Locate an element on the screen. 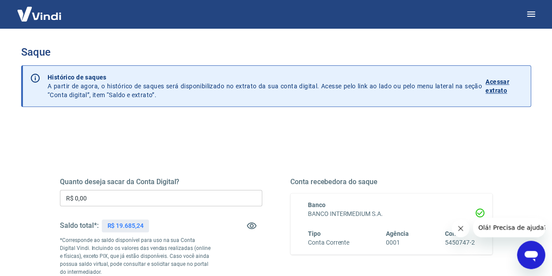 This screenshot has height=276, width=552. img: Vindi is located at coordinates (39, 14).